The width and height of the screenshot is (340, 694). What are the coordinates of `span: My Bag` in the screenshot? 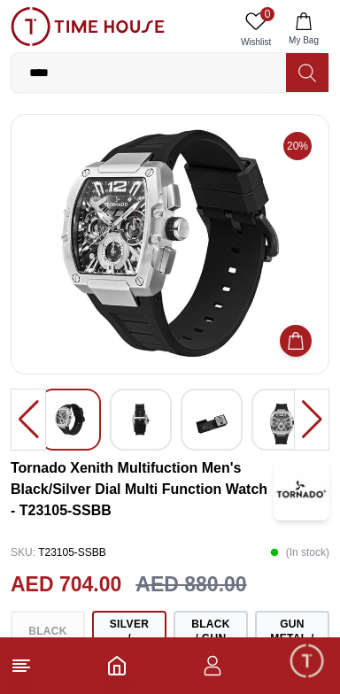 It's located at (304, 40).